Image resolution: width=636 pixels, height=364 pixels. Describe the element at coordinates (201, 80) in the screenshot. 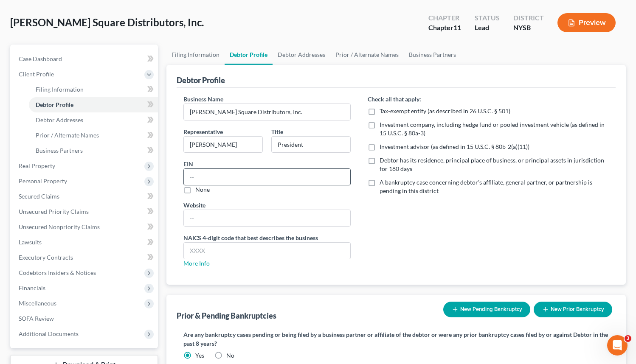

I see `div: Debtor Profile` at that location.